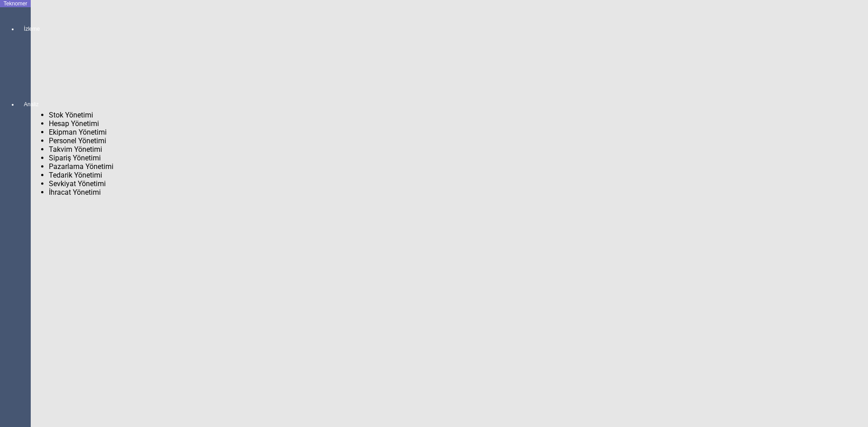 The image size is (868, 427). Describe the element at coordinates (71, 115) in the screenshot. I see `span: Stok Yönetimi` at that location.